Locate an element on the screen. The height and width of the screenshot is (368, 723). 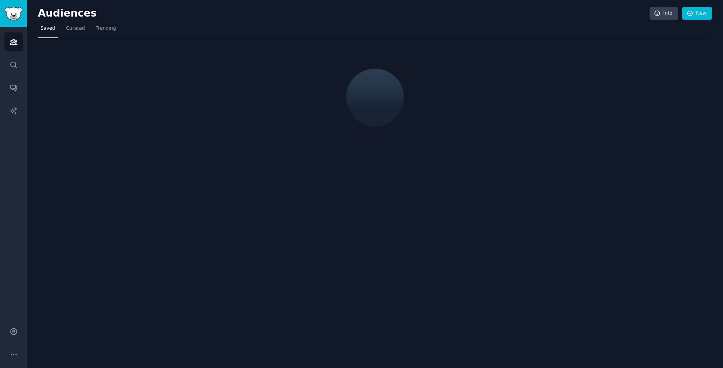
span: Trending is located at coordinates (106, 29).